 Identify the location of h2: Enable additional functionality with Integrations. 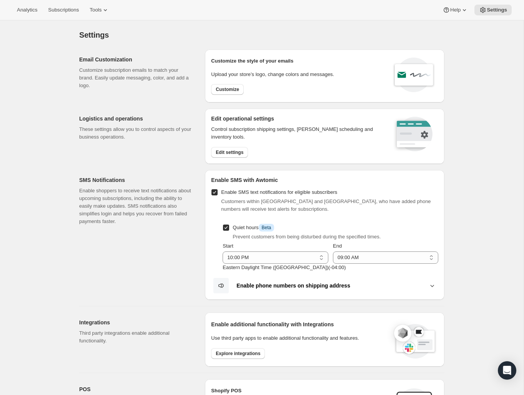
(298, 325).